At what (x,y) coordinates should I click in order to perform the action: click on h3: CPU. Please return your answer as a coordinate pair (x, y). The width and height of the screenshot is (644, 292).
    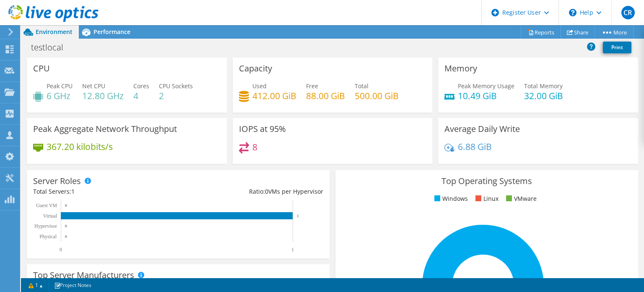
    Looking at the image, I should click on (41, 69).